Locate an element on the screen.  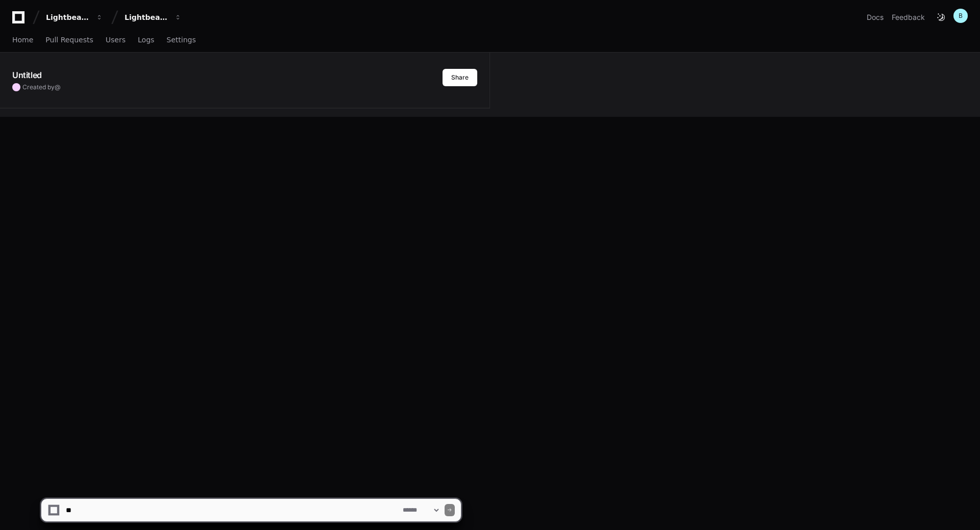
a: Logs is located at coordinates (146, 40).